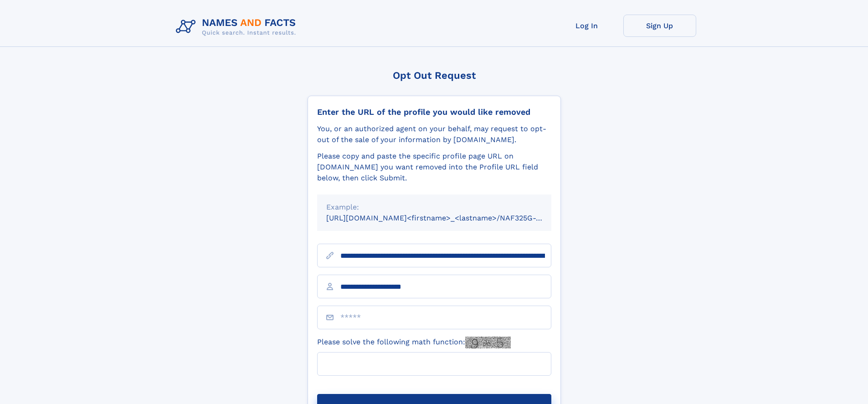  What do you see at coordinates (587, 25) in the screenshot?
I see `a: Log In` at bounding box center [587, 25].